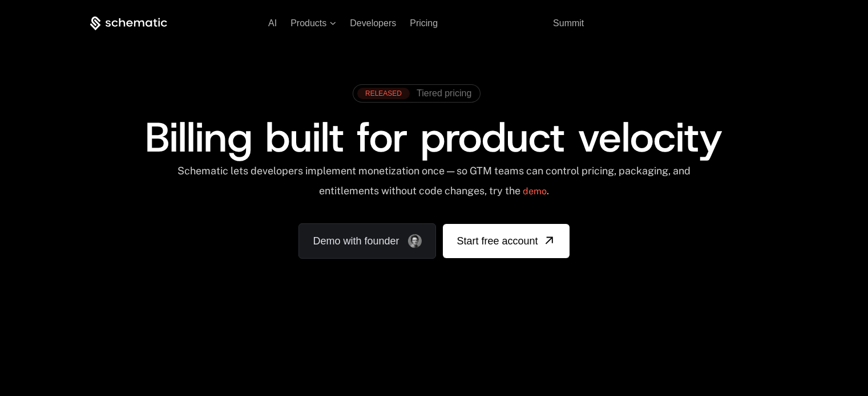 The height and width of the screenshot is (396, 868). What do you see at coordinates (383, 94) in the screenshot?
I see `div: RELEASED` at bounding box center [383, 94].